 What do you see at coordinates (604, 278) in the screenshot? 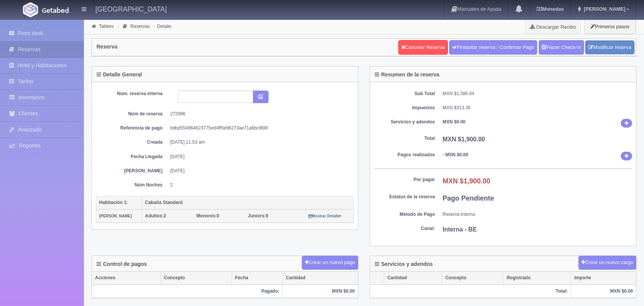
I see `th: Importe` at bounding box center [604, 278].